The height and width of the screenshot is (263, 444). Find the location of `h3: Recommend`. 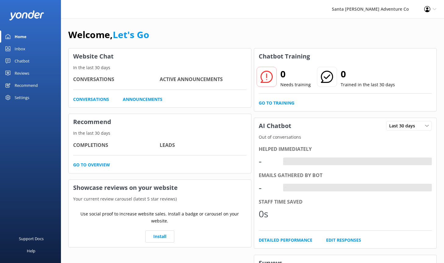

h3: Recommend is located at coordinates (160, 122).